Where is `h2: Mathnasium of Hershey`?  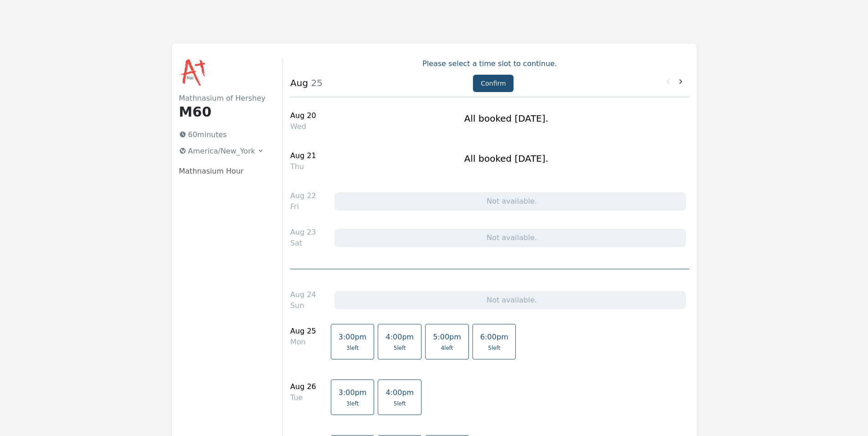
h2: Mathnasium of Hershey is located at coordinates (224, 98).